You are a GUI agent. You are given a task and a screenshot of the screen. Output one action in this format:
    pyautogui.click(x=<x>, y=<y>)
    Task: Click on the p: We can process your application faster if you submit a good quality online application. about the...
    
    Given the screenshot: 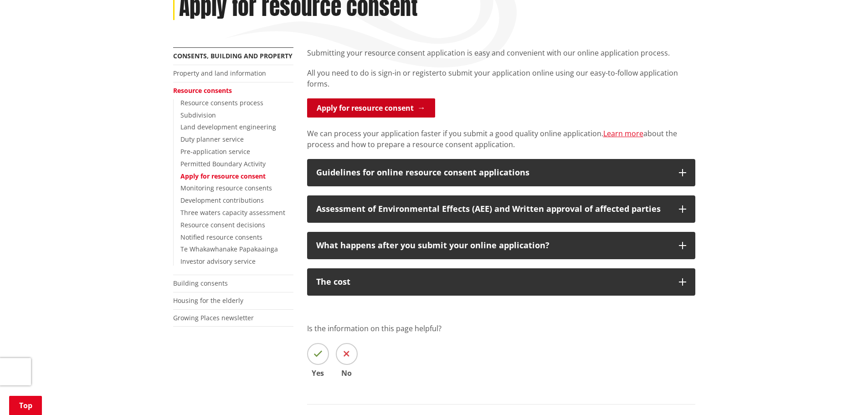 What is the action you would take?
    pyautogui.click(x=502, y=139)
    